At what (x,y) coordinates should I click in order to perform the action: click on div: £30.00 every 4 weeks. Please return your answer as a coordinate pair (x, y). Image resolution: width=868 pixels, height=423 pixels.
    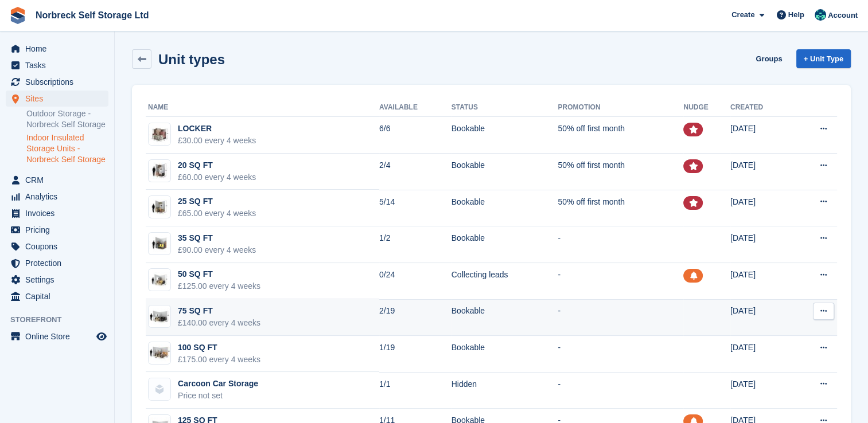
    Looking at the image, I should click on (217, 141).